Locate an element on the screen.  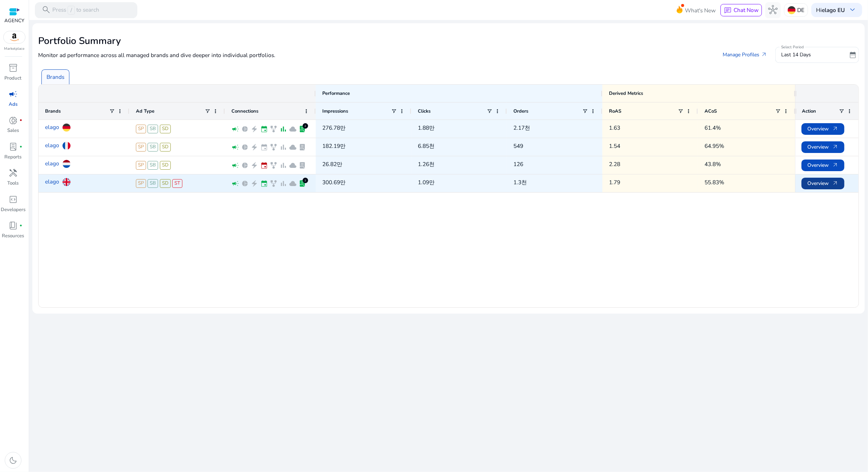
p: Hi is located at coordinates (830, 10).